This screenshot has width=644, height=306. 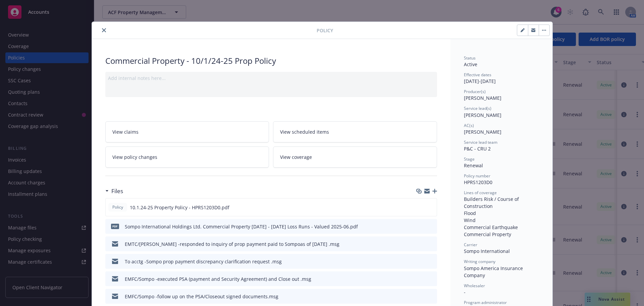 I want to click on span: View policy changes, so click(x=135, y=157).